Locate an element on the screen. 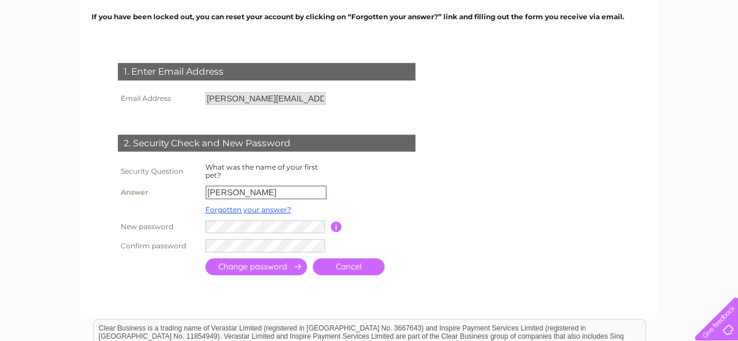  a: Water is located at coordinates (585, 54).